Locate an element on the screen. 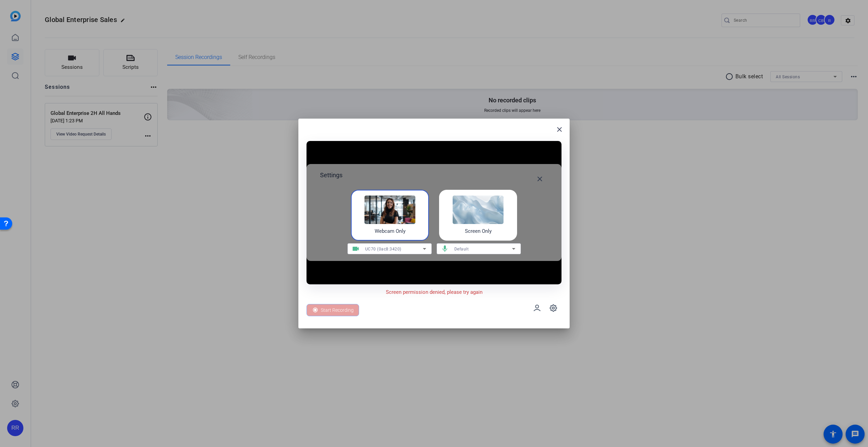 Image resolution: width=868 pixels, height=447 pixels. img: self-record-webcam.png is located at coordinates (390, 210).